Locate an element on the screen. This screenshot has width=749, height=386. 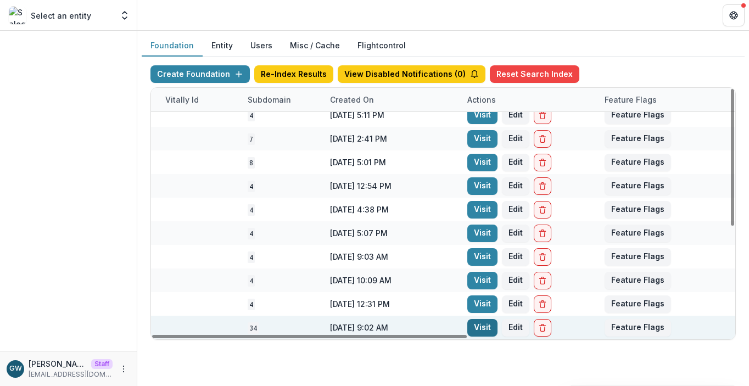
button: Get Help is located at coordinates (734, 15).